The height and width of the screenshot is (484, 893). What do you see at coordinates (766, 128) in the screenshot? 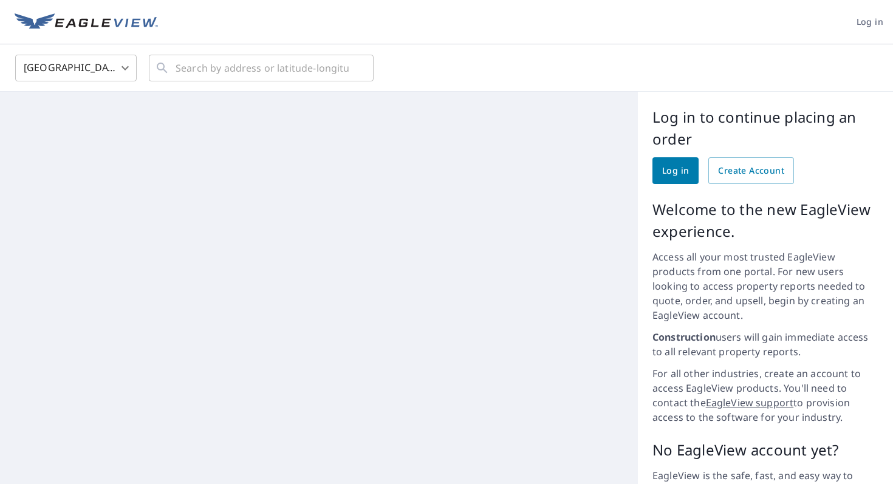
I see `p: Log in to continue placing an order` at bounding box center [766, 128].